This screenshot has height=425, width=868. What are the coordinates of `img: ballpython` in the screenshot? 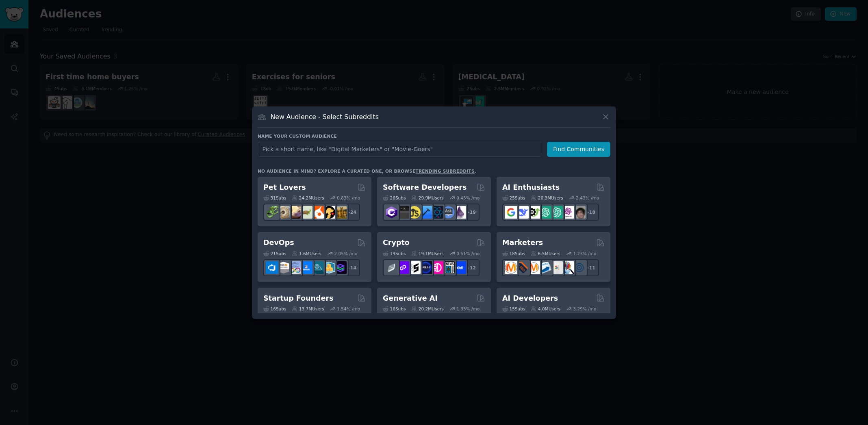 It's located at (283, 212).